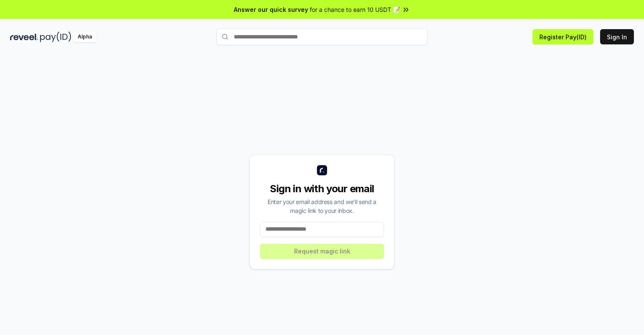  I want to click on img: pay_id, so click(56, 36).